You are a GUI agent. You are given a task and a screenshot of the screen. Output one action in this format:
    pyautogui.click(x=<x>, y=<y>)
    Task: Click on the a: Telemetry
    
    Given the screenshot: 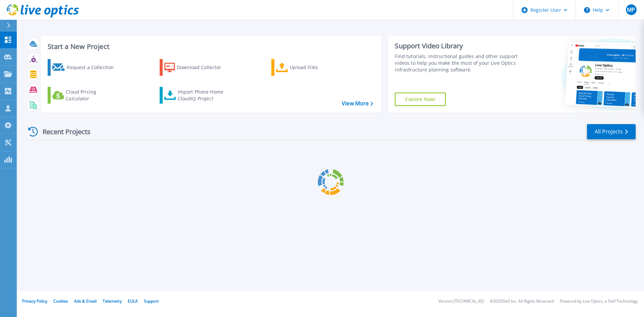 What is the action you would take?
    pyautogui.click(x=112, y=301)
    